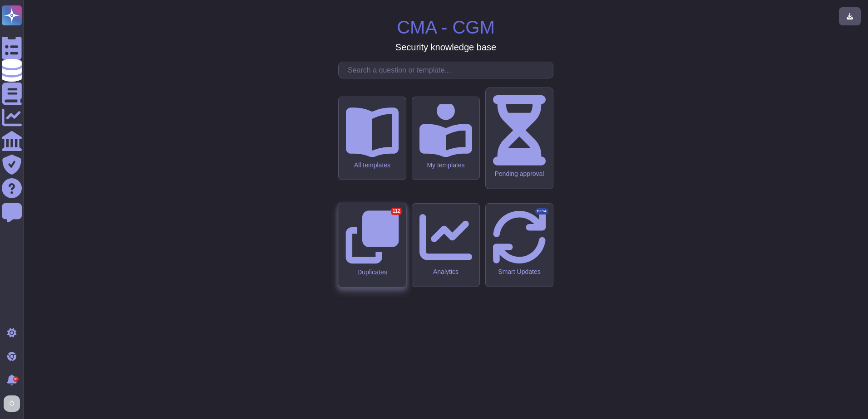 The image size is (868, 419). What do you see at coordinates (446, 165) in the screenshot?
I see `div: My templates` at bounding box center [446, 165].